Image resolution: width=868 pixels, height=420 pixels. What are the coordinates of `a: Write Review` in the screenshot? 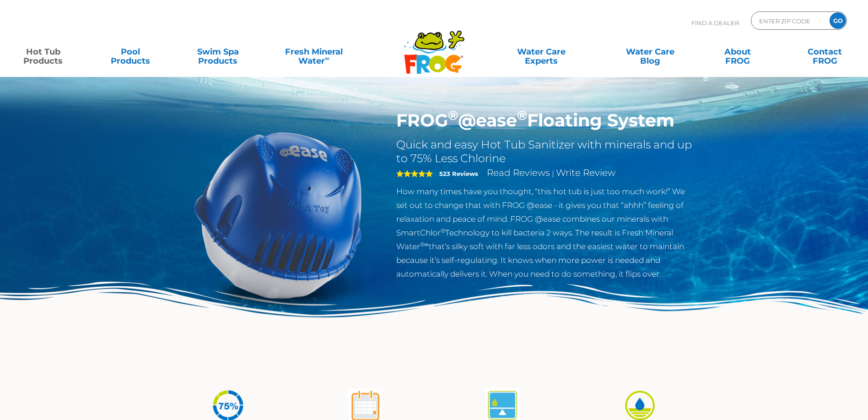 It's located at (586, 172).